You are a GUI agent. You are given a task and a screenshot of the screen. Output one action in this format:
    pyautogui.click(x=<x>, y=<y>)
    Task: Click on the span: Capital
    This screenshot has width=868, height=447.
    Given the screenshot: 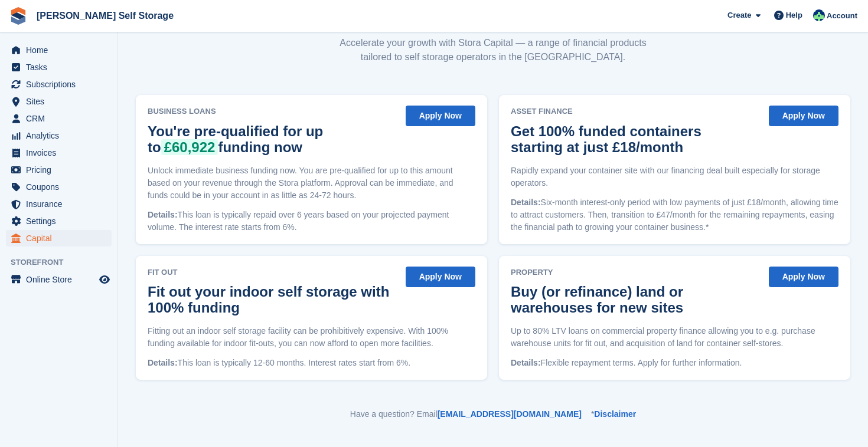 What is the action you would take?
    pyautogui.click(x=61, y=238)
    